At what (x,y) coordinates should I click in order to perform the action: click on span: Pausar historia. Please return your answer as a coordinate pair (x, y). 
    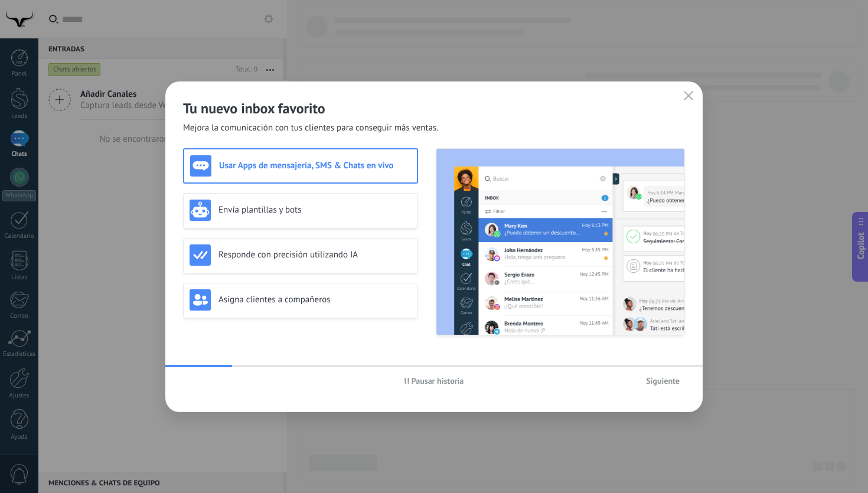
    Looking at the image, I should click on (437, 381).